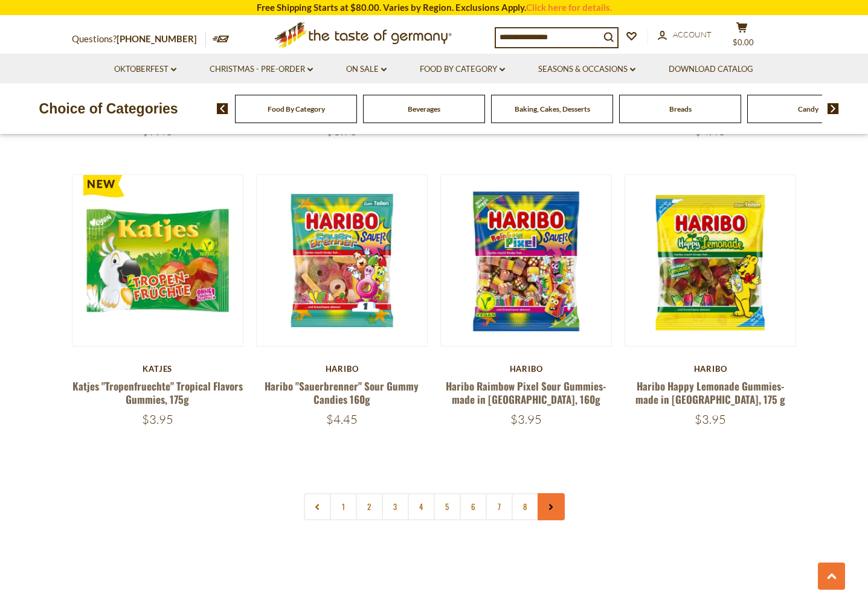  I want to click on a: 1, so click(343, 506).